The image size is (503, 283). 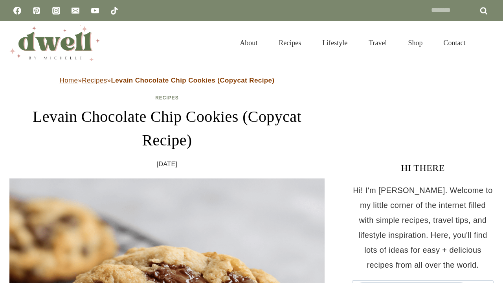 What do you see at coordinates (75, 11) in the screenshot?
I see `a: Email` at bounding box center [75, 11].